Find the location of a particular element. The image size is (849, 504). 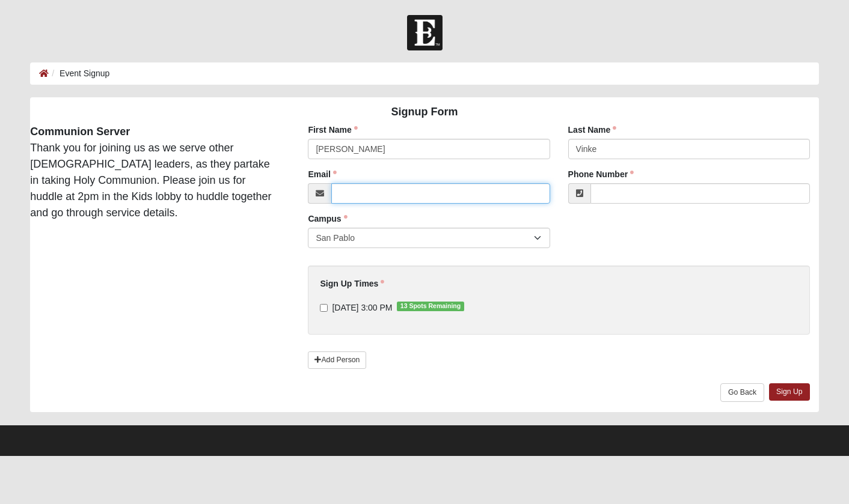

label: Email is located at coordinates (322, 174).